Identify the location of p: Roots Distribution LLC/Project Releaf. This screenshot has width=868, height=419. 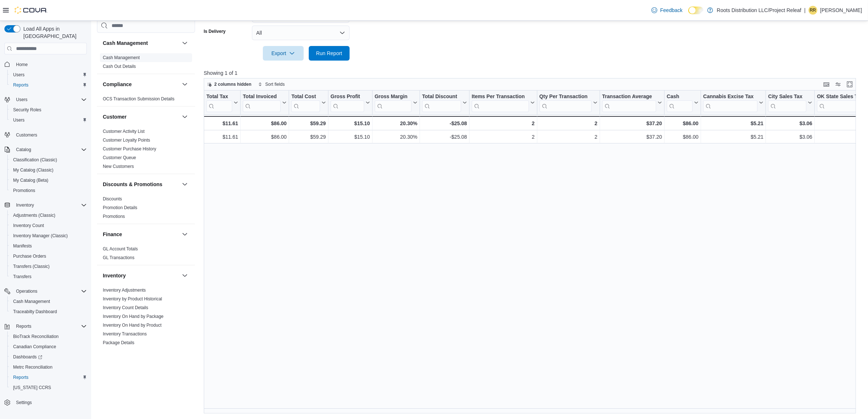
(759, 11).